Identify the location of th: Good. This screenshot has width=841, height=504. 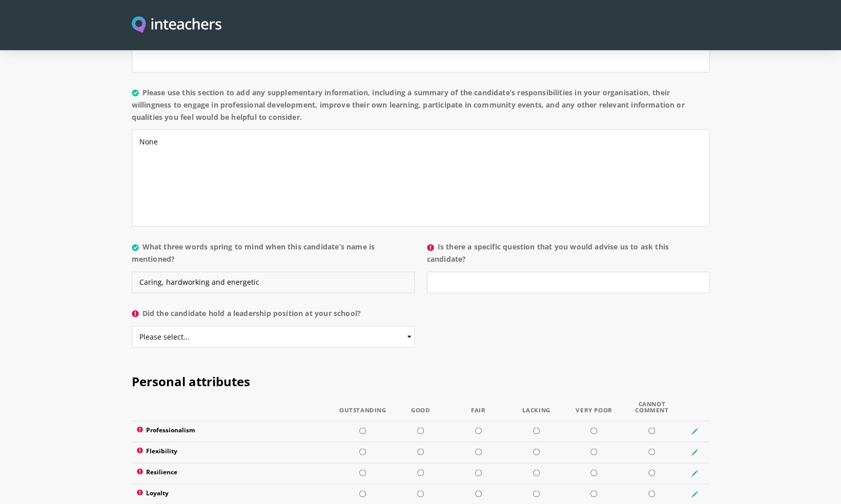
(420, 411).